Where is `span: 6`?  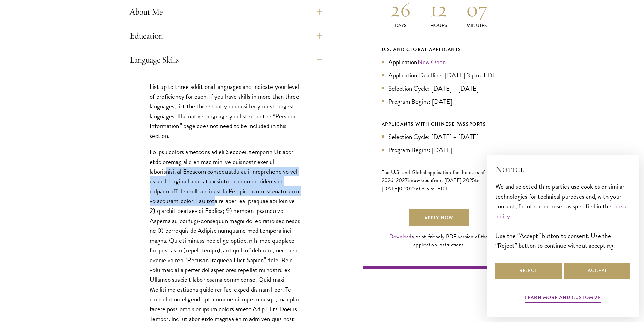
span: 6 is located at coordinates (392, 180).